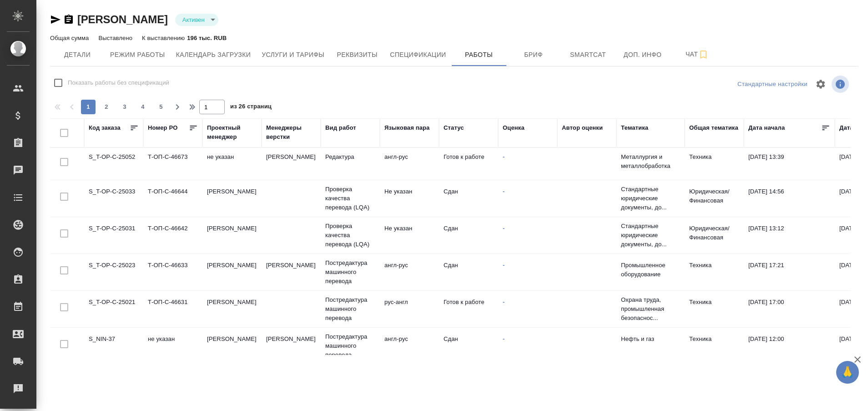 This screenshot has height=411, width=868. What do you see at coordinates (197, 20) in the screenshot?
I see `div: Активен` at bounding box center [197, 20].